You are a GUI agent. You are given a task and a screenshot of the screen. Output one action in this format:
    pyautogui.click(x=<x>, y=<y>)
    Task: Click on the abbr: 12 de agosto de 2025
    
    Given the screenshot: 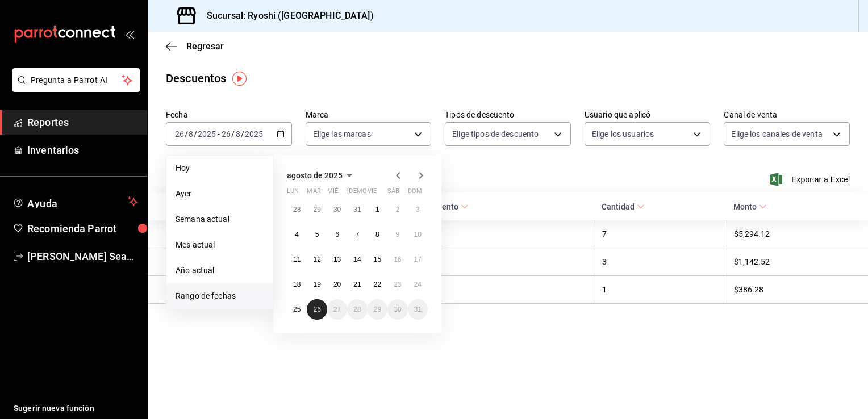 What is the action you would take?
    pyautogui.click(x=316, y=260)
    